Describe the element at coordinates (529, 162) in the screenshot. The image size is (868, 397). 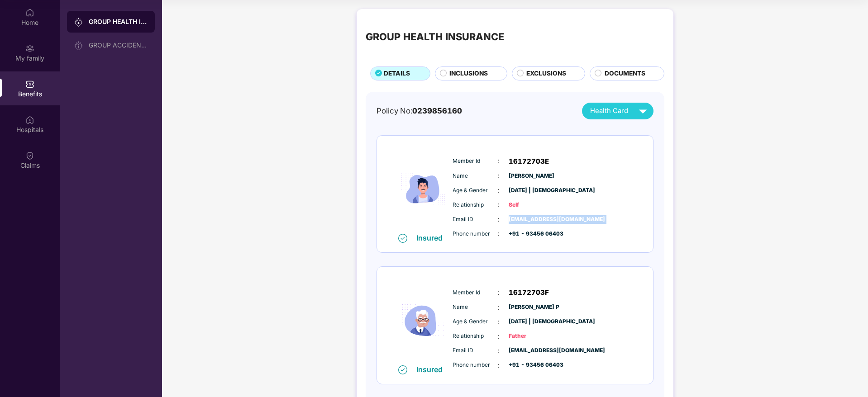
I see `span: 16172703E` at that location.